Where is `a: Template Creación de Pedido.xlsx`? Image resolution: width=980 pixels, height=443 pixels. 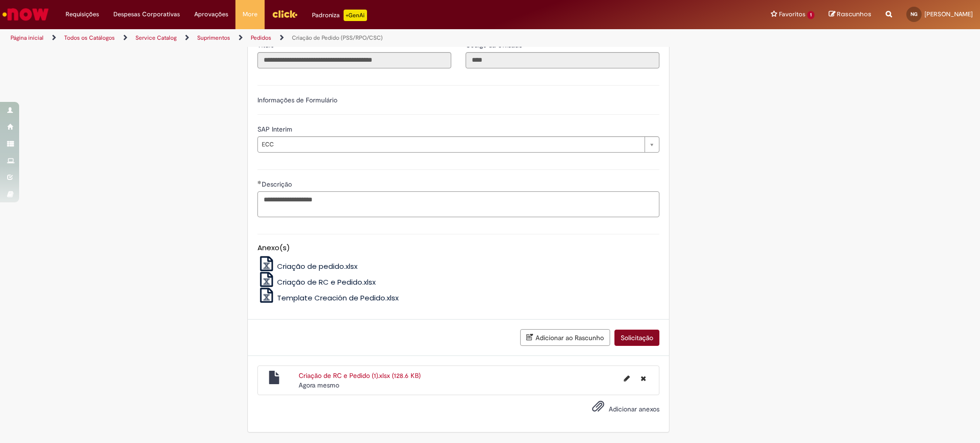
a: Template Creación de Pedido.xlsx is located at coordinates (328, 297).